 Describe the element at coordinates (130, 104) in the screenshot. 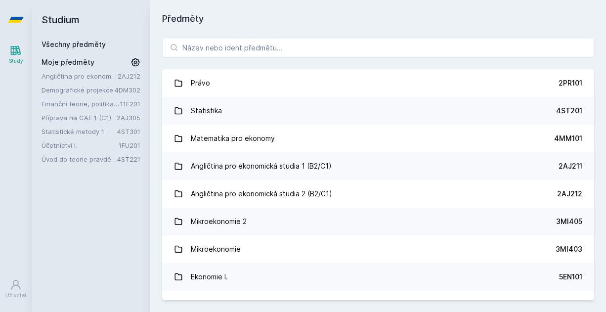

I see `a: 11F201` at that location.